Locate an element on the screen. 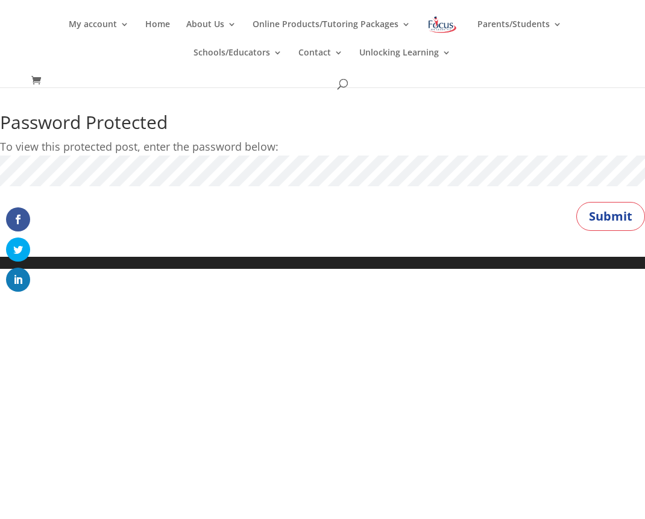 This screenshot has width=645, height=519. a: Unlocking Learning is located at coordinates (405, 62).